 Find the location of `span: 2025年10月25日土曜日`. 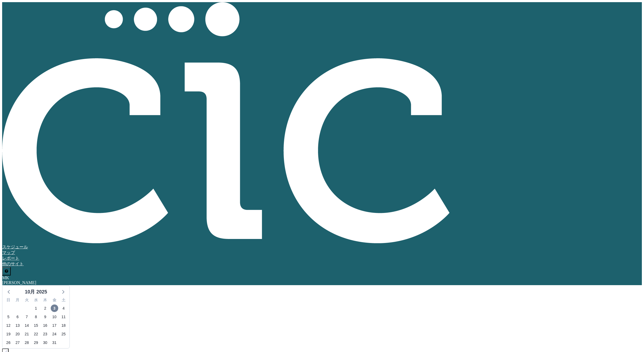

span: 2025年10月25日土曜日 is located at coordinates (63, 334).